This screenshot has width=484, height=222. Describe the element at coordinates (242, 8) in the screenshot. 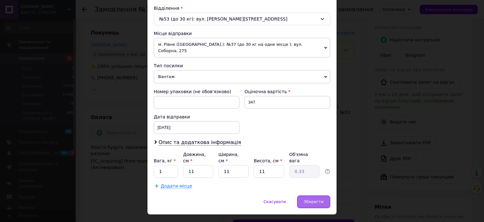

I see `div: Відділення` at that location.